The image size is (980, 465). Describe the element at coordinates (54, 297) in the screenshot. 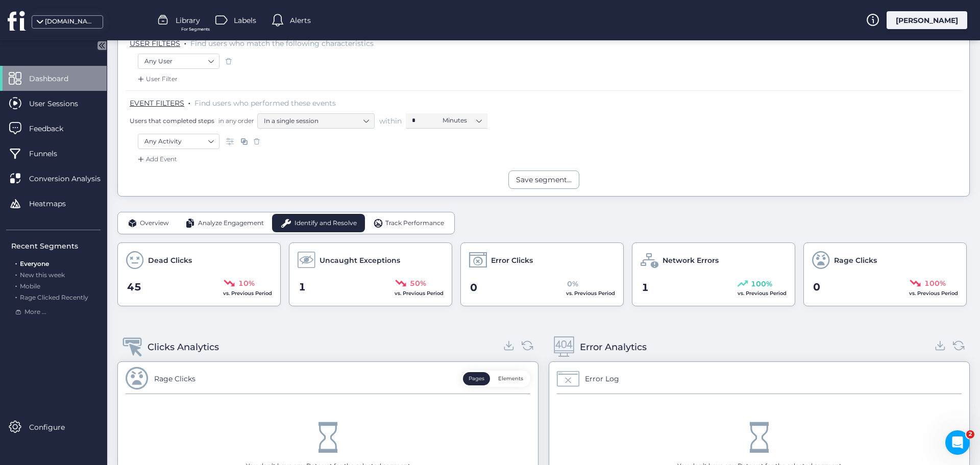

I see `span: Rage Clicked Recently` at that location.